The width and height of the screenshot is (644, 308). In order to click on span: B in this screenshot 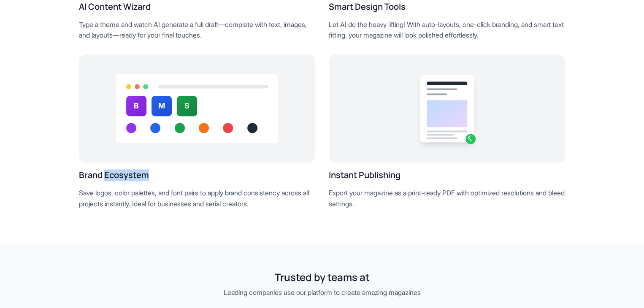, I will do `click(136, 106)`.